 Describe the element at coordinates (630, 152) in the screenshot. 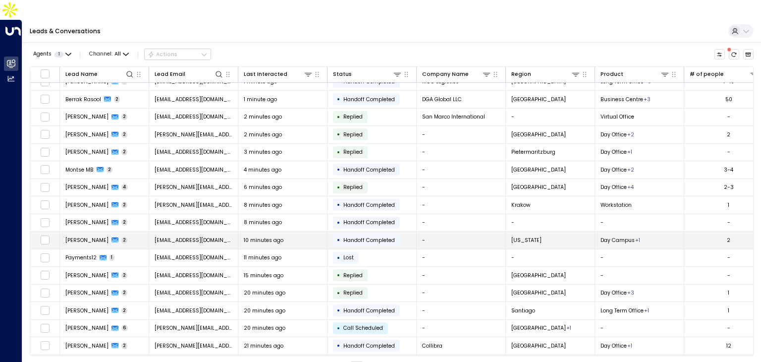

I see `div: Meeting Room` at that location.